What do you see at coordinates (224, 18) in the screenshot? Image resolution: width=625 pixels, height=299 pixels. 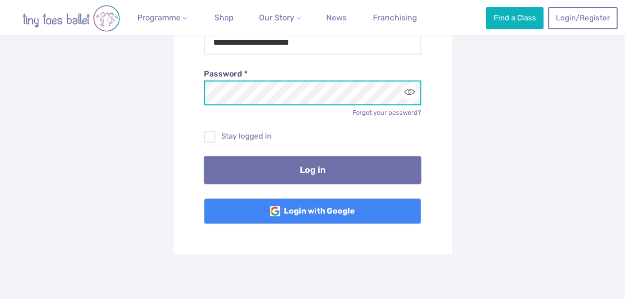 I see `a: Shop` at bounding box center [224, 18].